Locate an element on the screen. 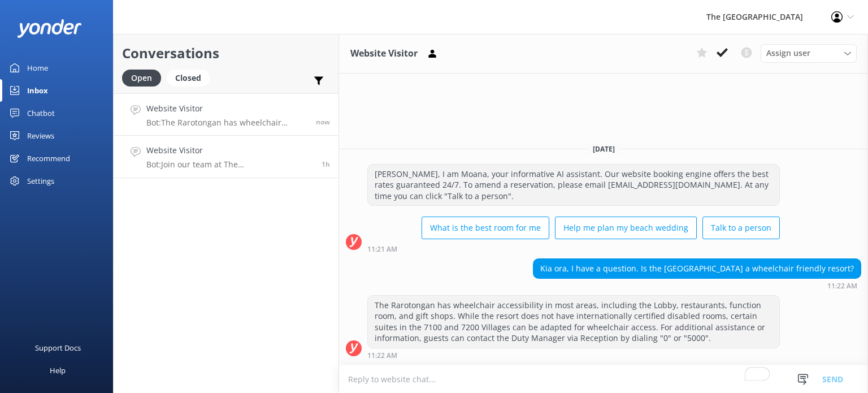 The image size is (868, 393). button: Help me plan my beach wedding is located at coordinates (625, 227).